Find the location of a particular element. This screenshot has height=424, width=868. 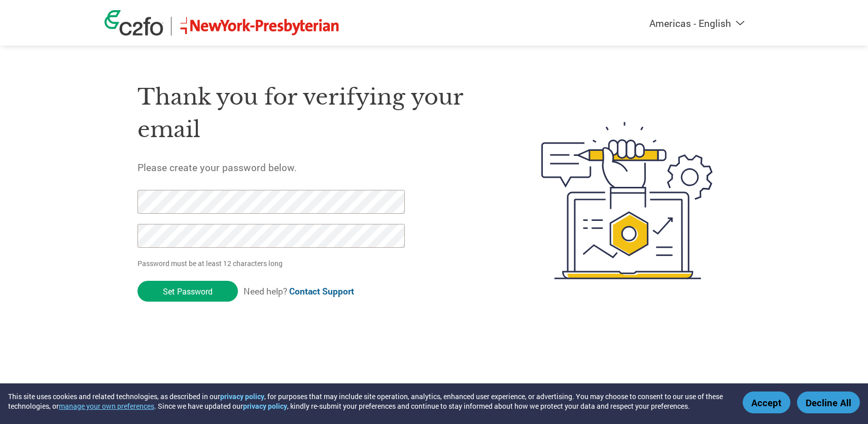

div: This site uses cookies and related technologies, as described in our , for purposes that may incl... is located at coordinates (368, 401).